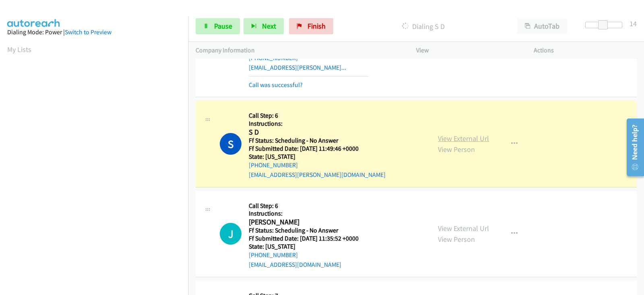  I want to click on a: My Lists, so click(19, 49).